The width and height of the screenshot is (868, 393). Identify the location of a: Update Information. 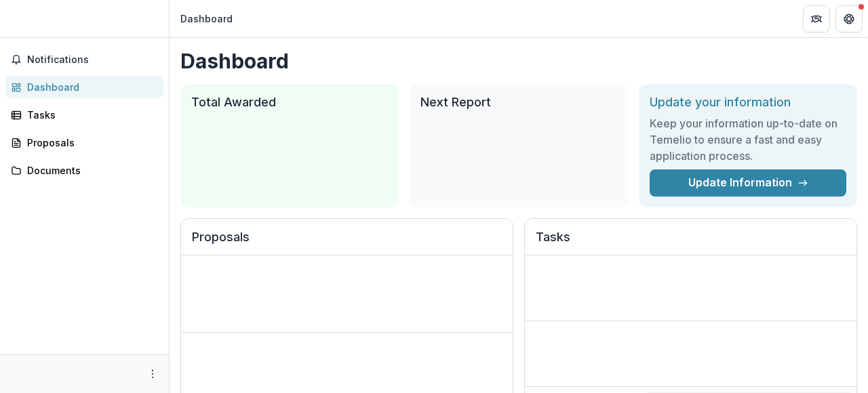
(748, 183).